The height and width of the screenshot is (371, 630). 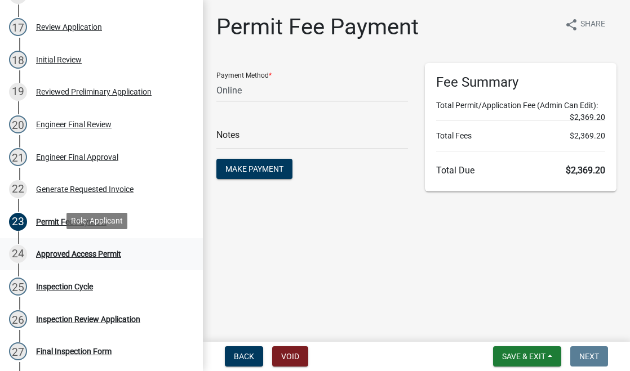 I want to click on li: Total Fees, so click(x=520, y=136).